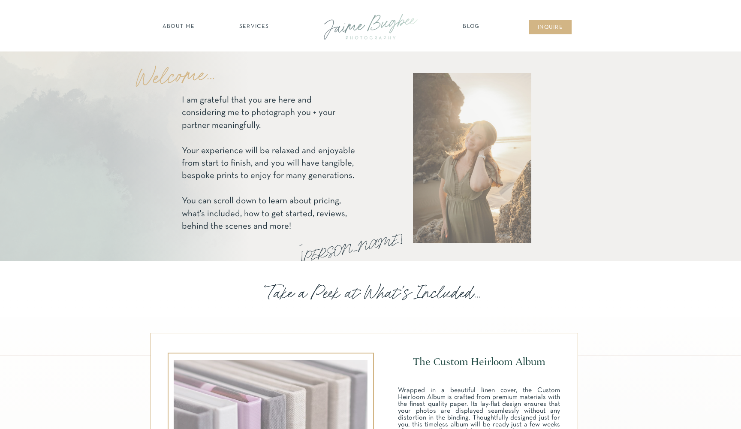 The image size is (741, 429). I want to click on nav: Blog, so click(471, 27).